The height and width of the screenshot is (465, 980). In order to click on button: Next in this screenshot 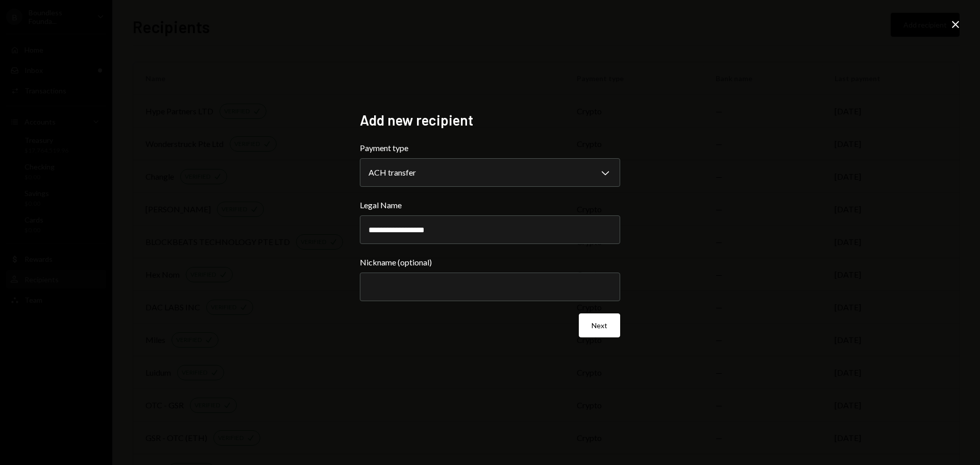, I will do `click(600, 325)`.